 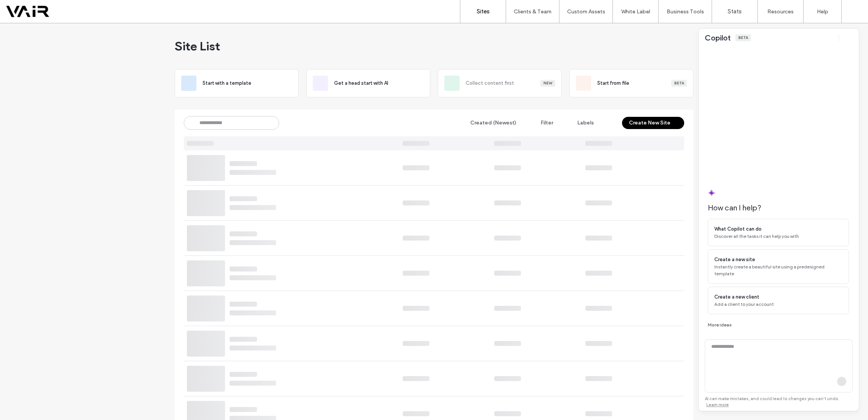 What do you see at coordinates (772, 402) in the screenshot?
I see `span: AI can make mistakes, and could lead to changes you can’t undo.` at bounding box center [772, 402].